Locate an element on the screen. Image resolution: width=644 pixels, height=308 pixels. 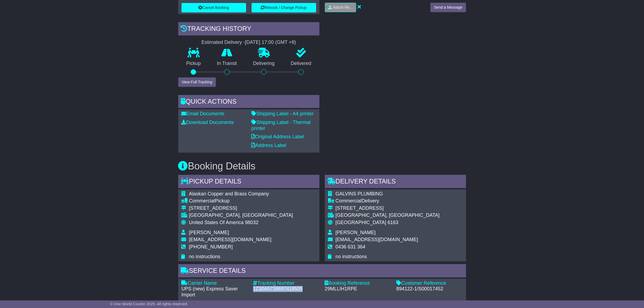
span: GALVINS PLUMBING is located at coordinates (360, 194).